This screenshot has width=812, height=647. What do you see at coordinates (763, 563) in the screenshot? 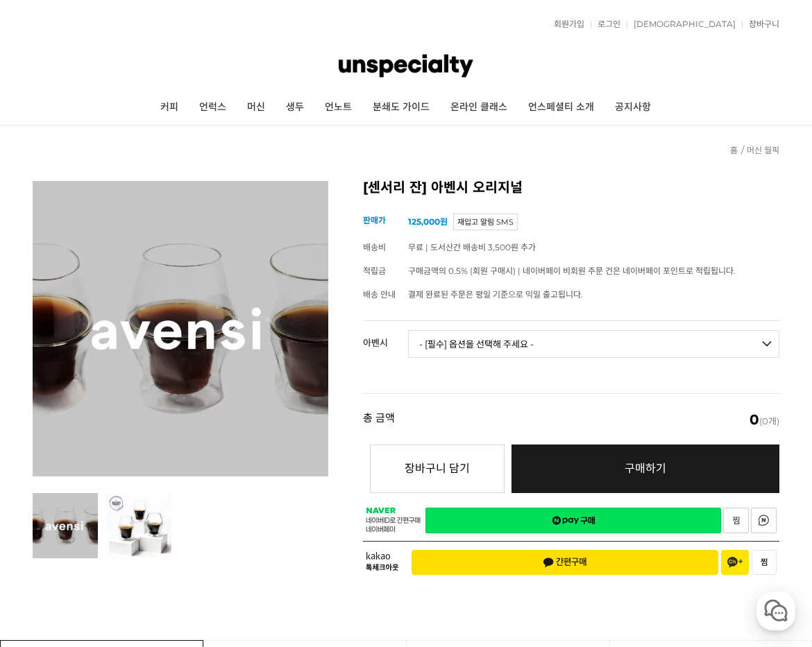
I see `button: 찜` at bounding box center [763, 563].